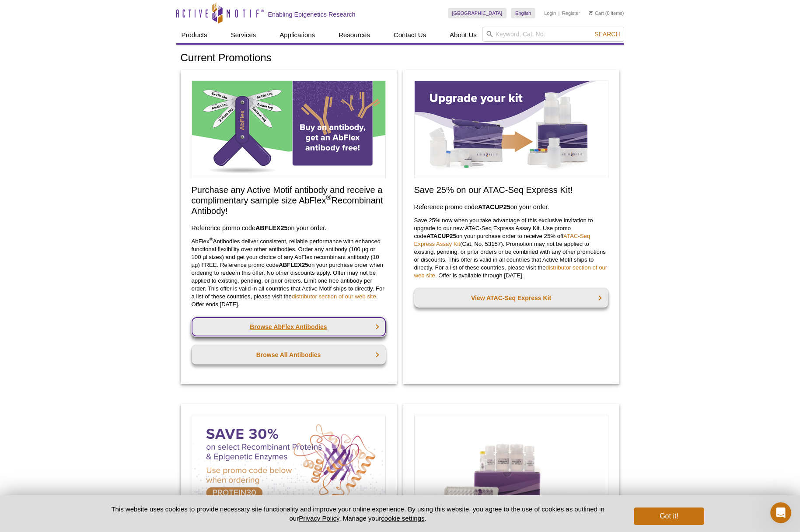  Describe the element at coordinates (591, 12) in the screenshot. I see `img: Your Cart` at that location.